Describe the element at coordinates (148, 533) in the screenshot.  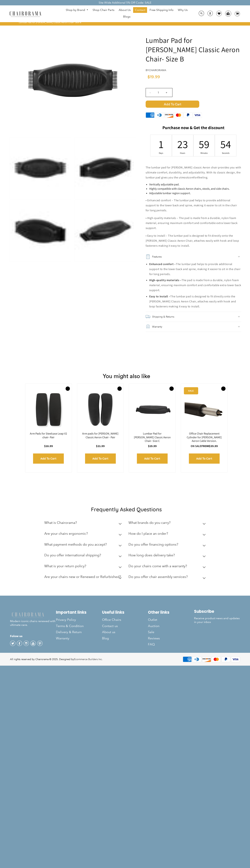
I see `h2: How do I place an order?` at that location.